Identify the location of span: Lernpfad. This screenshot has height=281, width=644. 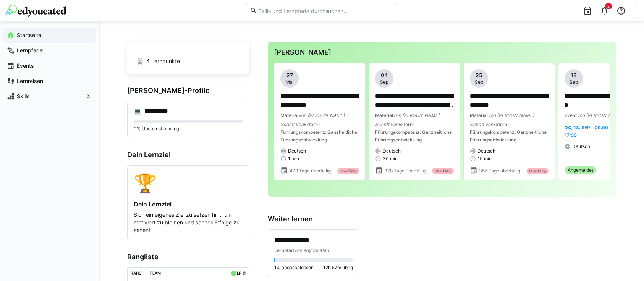
(284, 250).